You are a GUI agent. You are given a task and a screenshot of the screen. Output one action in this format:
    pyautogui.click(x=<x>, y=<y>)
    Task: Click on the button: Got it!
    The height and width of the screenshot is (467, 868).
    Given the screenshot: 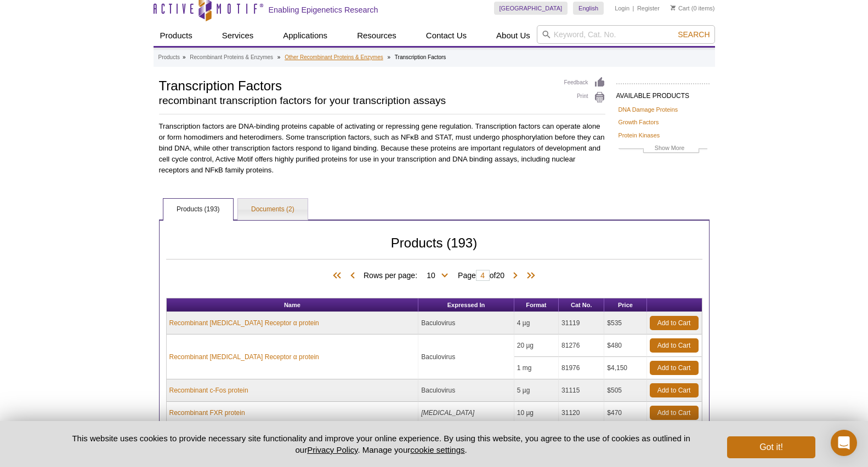 What is the action you would take?
    pyautogui.click(x=771, y=448)
    